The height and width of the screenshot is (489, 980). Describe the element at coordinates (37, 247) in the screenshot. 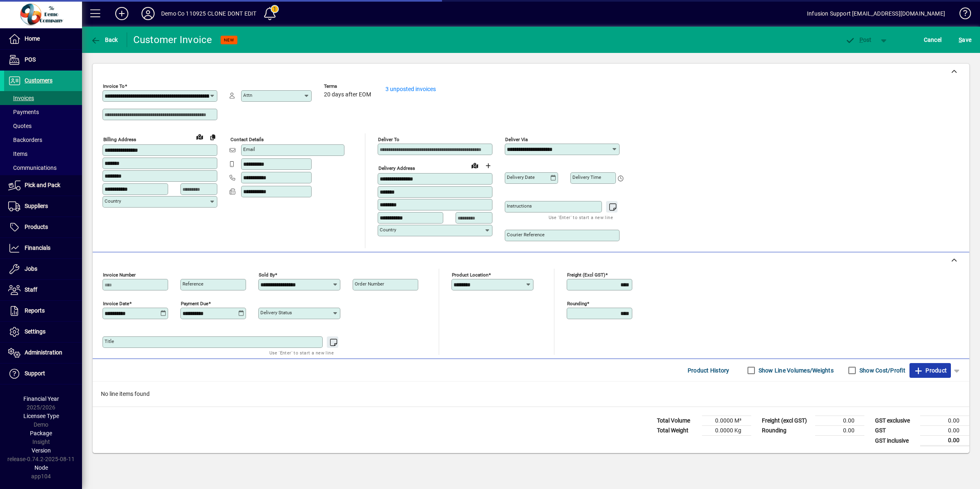

I see `span: Financials` at that location.